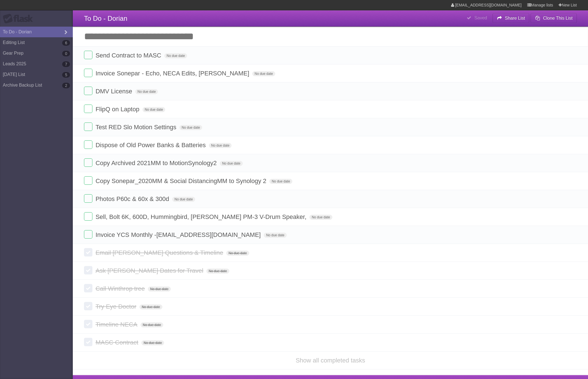 This screenshot has height=379, width=588. Describe the element at coordinates (118, 342) in the screenshot. I see `span: MASC Contract` at that location.